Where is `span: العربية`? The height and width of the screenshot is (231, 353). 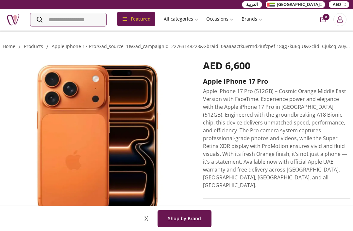 span: العربية is located at coordinates (252, 5).